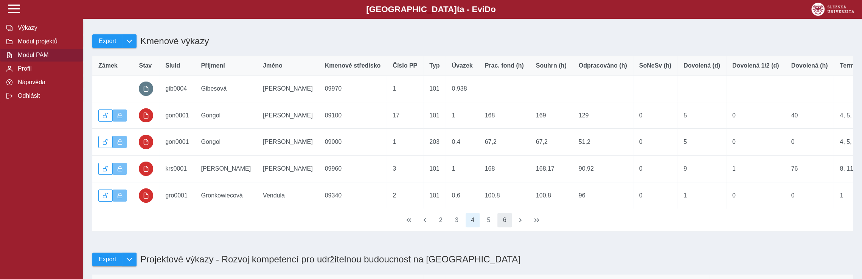  What do you see at coordinates (809, 169) in the screenshot?
I see `td: 76` at bounding box center [809, 169].